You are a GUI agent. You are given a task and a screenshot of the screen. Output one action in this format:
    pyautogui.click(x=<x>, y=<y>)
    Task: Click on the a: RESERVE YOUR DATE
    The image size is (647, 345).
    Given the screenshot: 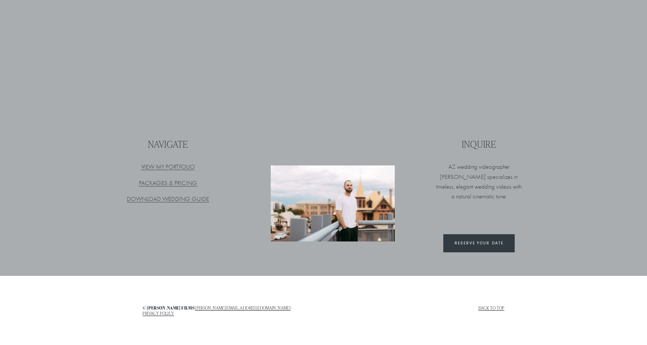 What is the action you would take?
    pyautogui.click(x=479, y=243)
    